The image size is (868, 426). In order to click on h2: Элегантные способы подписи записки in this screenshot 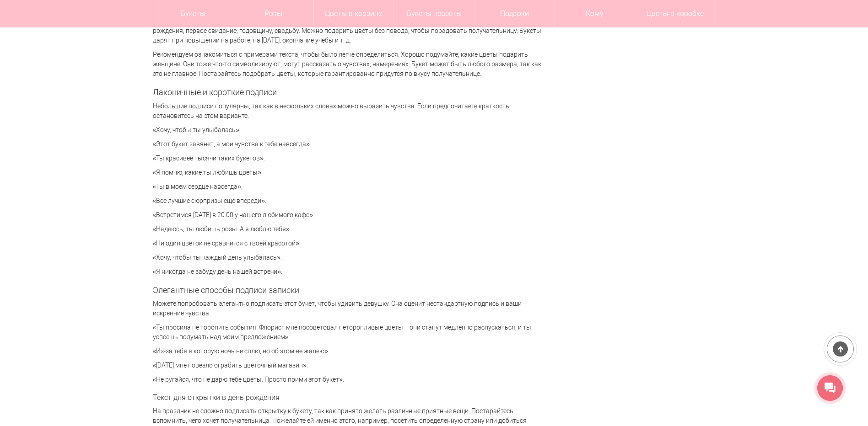, I will do `click(347, 290)`.